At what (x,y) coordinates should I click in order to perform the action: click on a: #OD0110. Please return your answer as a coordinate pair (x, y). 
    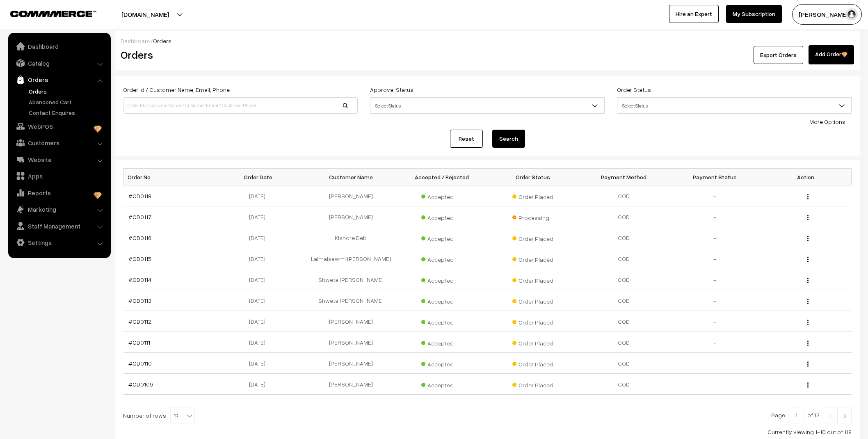
    Looking at the image, I should click on (140, 363).